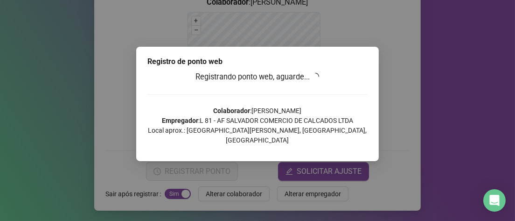  Describe the element at coordinates (258, 77) in the screenshot. I see `h3: Registrando ponto web, aguarde...` at that location.